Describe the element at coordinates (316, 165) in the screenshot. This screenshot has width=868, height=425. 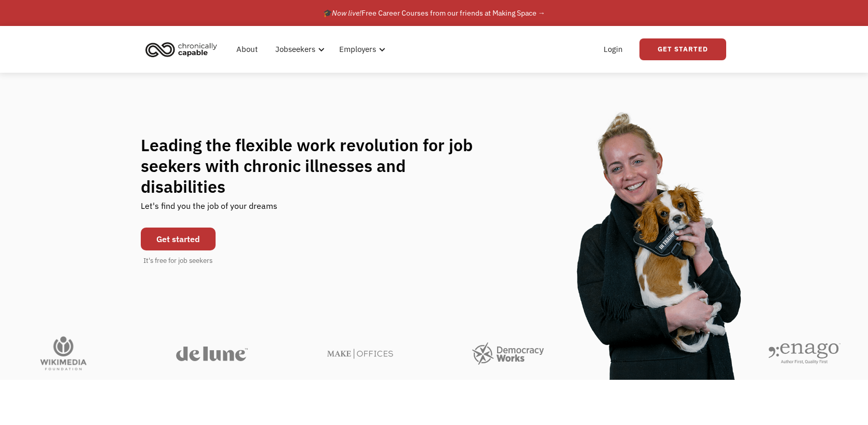
I see `h1: Leading the flexible work revolution for job seekers with chronic illnesses and disabilities` at that location.